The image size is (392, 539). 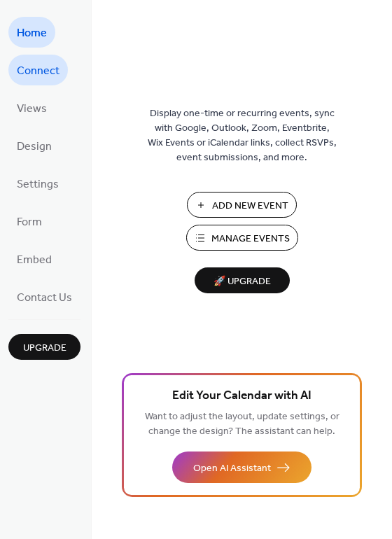 What do you see at coordinates (243, 238) in the screenshot?
I see `button: Manage Events` at bounding box center [243, 238].